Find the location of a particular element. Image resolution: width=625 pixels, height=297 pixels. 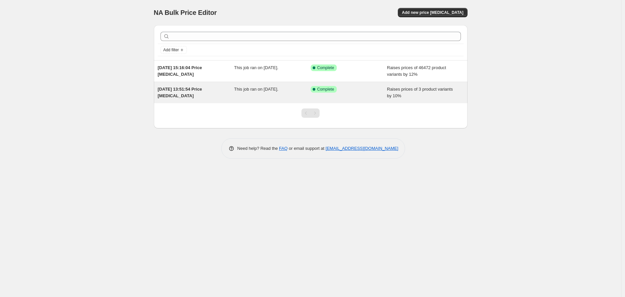

a: FAQ is located at coordinates (283, 148).